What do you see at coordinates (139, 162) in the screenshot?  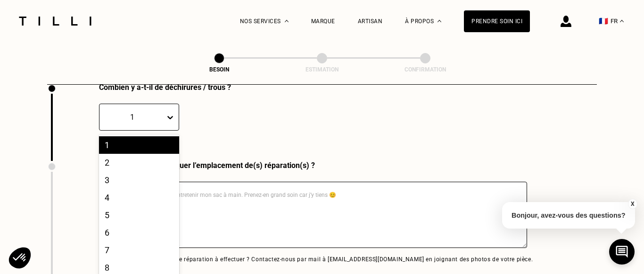 I see `div: 2` at bounding box center [139, 162].